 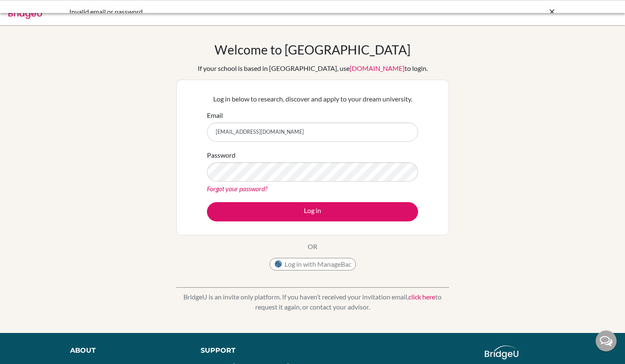 I want to click on div: About, so click(x=126, y=351).